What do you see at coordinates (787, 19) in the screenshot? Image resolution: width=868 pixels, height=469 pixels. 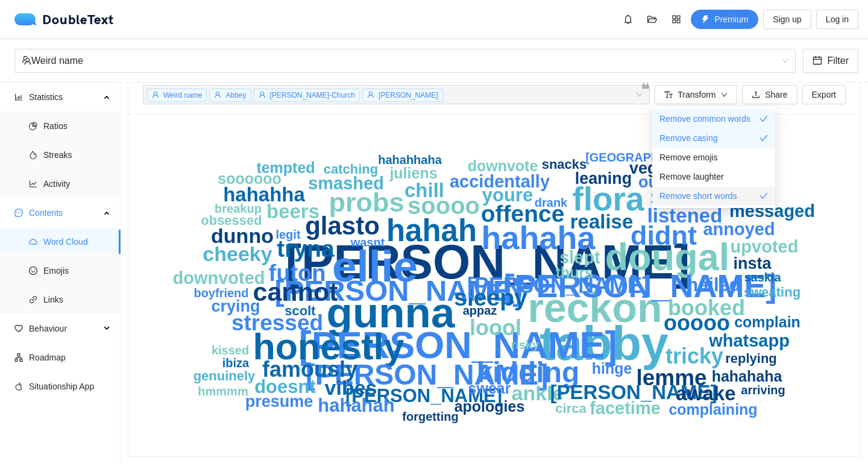 I see `button: Sign up` at bounding box center [787, 19].